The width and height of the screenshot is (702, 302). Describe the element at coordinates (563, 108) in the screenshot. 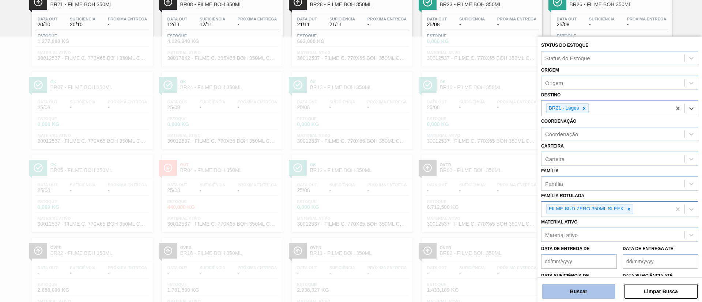

I see `div: BR21 - Lages` at that location.